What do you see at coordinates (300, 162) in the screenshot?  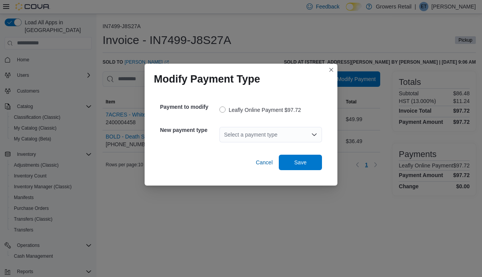 I see `span: Save` at bounding box center [300, 162].